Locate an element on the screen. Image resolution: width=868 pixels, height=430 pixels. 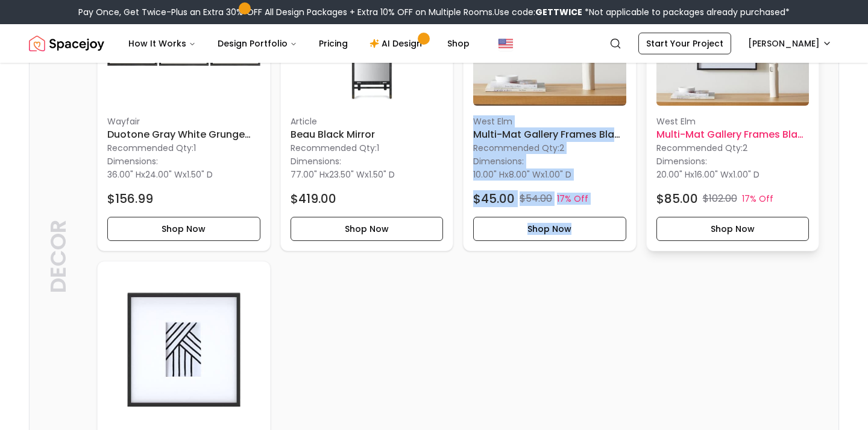
img: Spacejoy Logo is located at coordinates (67, 43).